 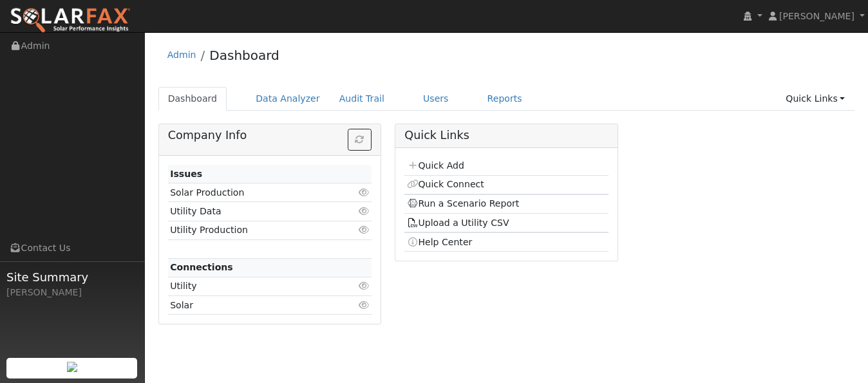 What do you see at coordinates (436, 99) in the screenshot?
I see `a: Users` at bounding box center [436, 99].